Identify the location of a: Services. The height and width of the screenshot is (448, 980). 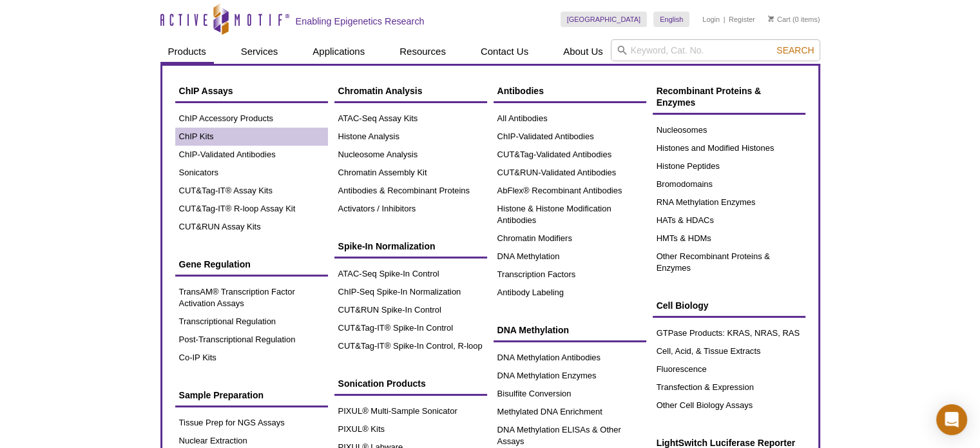
(259, 52).